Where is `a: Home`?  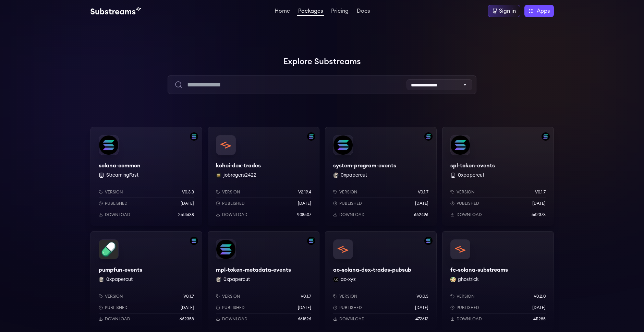
a: Home is located at coordinates (282, 12).